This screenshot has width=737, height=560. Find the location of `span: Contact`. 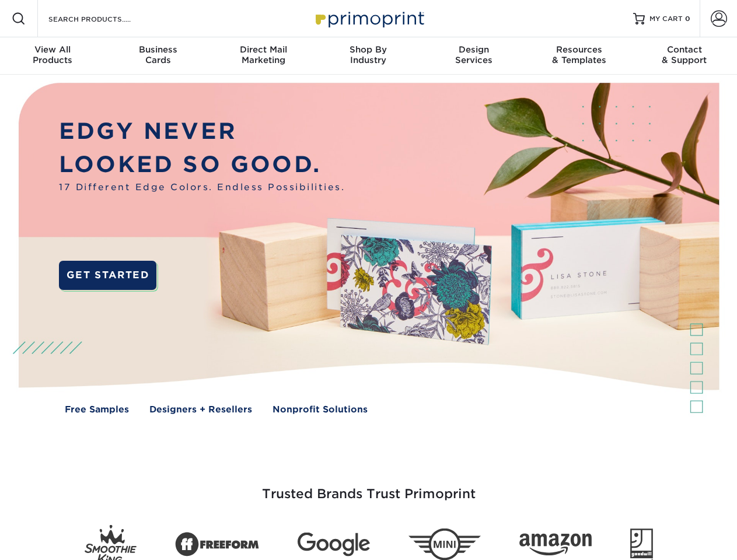

span: Contact is located at coordinates (684, 49).